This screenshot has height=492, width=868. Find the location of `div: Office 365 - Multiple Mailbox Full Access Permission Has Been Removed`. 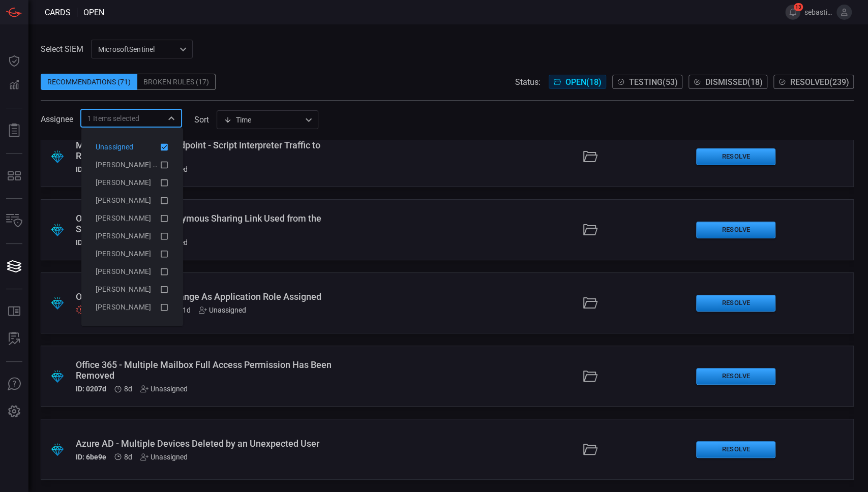

div: Office 365 - Multiple Mailbox Full Access Permission Has Been Removed is located at coordinates (207, 370).